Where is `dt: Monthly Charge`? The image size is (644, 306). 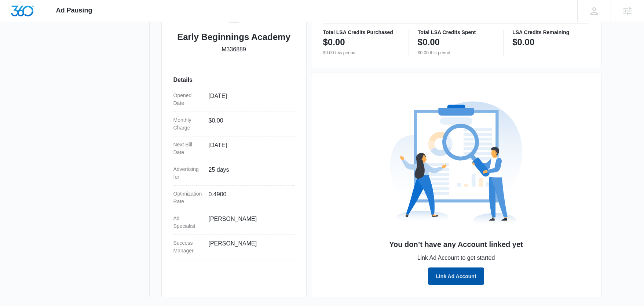 dt: Monthly Charge is located at coordinates (188, 124).